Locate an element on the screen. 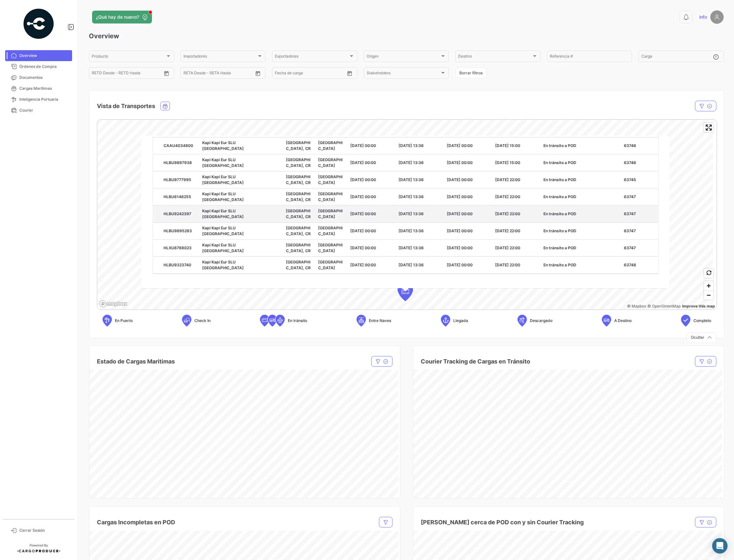  h4: Estado de Cargas Maritimas is located at coordinates (136, 362).